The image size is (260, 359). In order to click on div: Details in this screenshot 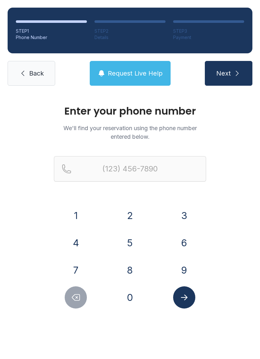, I will do `click(130, 37)`.